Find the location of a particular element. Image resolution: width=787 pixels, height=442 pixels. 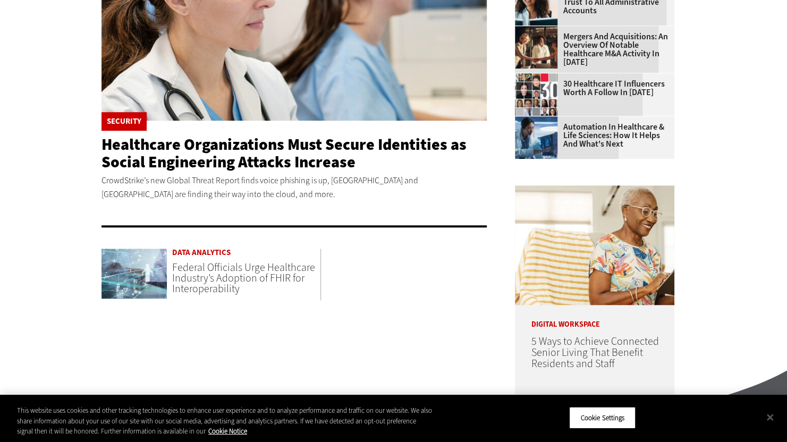

span: Federal Officials Urge Healthcare Industry’s Adoption of FHIR for Interoperability is located at coordinates (243, 278).